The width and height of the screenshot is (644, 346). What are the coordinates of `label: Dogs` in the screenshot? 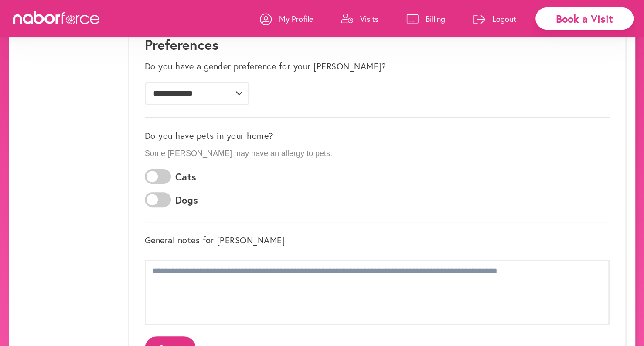 It's located at (187, 200).